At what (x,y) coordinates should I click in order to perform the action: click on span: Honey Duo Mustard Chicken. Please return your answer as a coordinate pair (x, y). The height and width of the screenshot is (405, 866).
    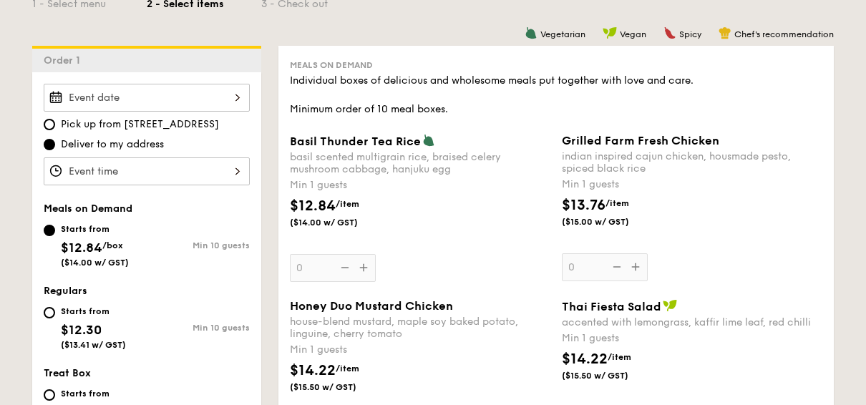
    Looking at the image, I should click on (371, 306).